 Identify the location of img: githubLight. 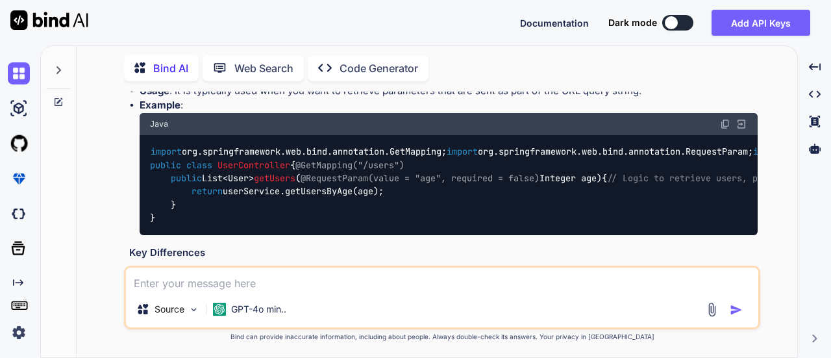
(19, 143).